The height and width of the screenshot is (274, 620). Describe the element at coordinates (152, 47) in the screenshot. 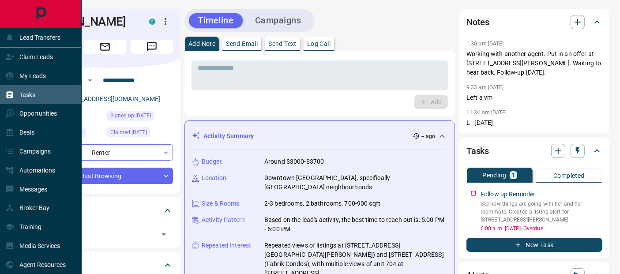

I see `span: Message` at that location.